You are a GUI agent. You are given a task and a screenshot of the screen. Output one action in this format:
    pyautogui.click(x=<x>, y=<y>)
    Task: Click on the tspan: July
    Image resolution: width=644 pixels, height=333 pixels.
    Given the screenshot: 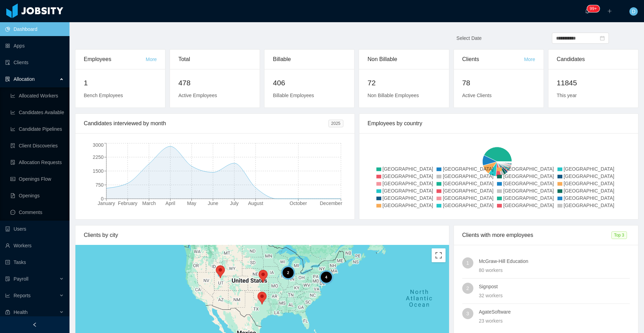 What is the action you would take?
    pyautogui.click(x=234, y=204)
    